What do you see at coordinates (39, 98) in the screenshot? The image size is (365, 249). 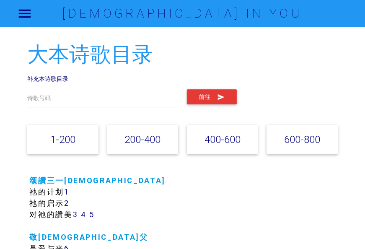 I see `label: 诗歌号码` at bounding box center [39, 98].